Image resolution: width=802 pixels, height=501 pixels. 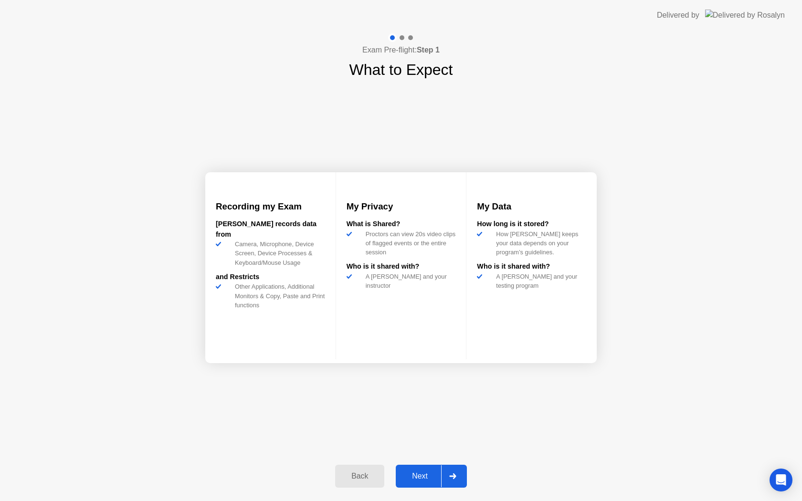 What do you see at coordinates (420, 476) in the screenshot?
I see `div: Next` at bounding box center [420, 476].